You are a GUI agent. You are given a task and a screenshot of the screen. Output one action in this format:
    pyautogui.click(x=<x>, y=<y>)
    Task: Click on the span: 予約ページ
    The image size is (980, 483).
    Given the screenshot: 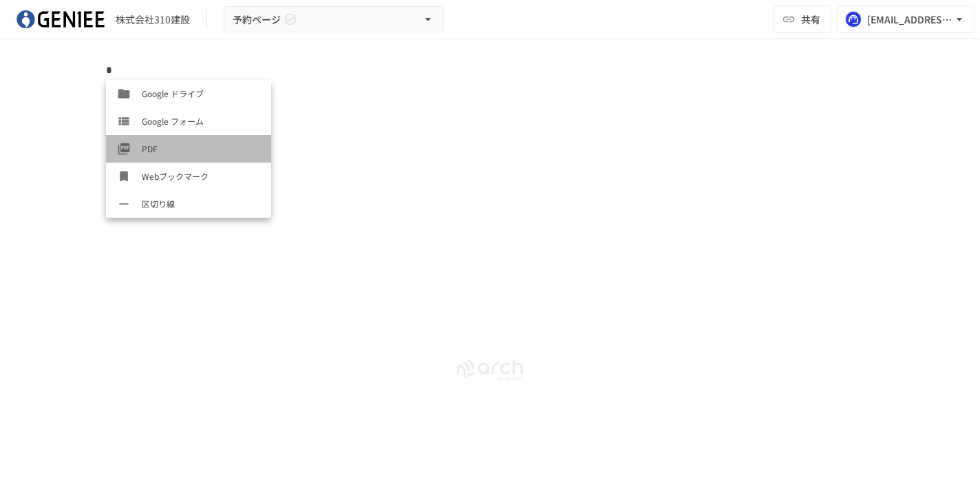 What is the action you would take?
    pyautogui.click(x=256, y=19)
    